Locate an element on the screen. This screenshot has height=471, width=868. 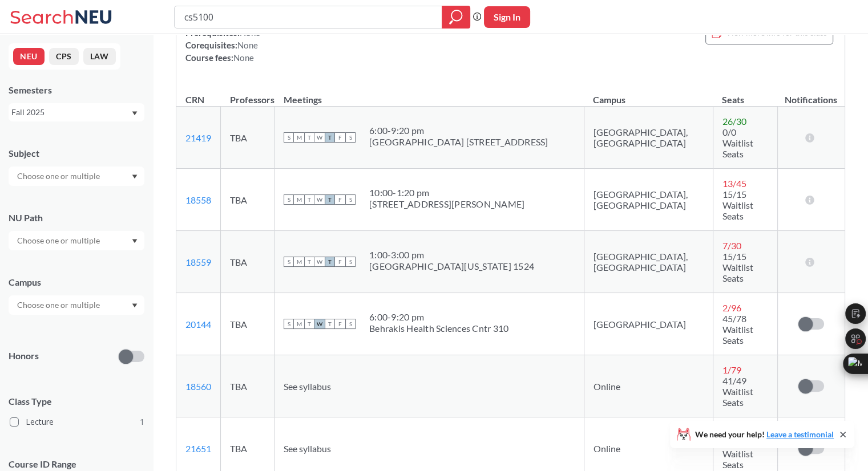
div: Fall 2025 is located at coordinates (71, 112).